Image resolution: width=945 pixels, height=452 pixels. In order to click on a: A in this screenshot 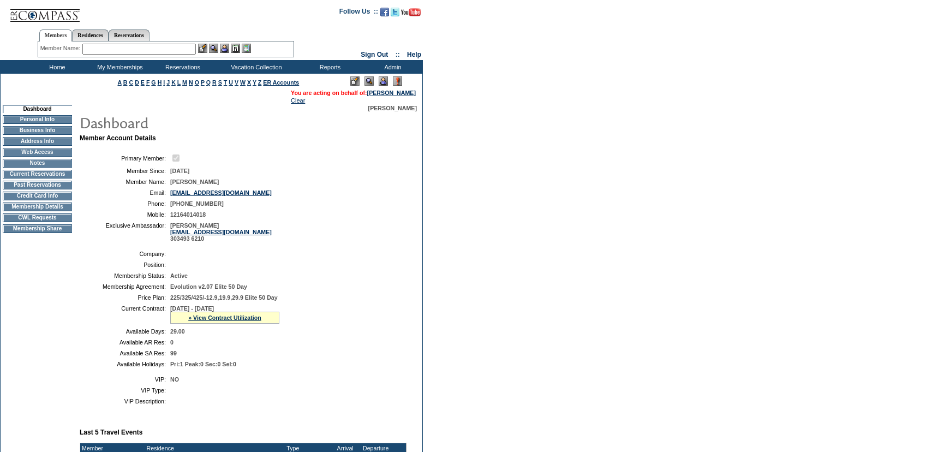, I will do `click(119, 82)`.